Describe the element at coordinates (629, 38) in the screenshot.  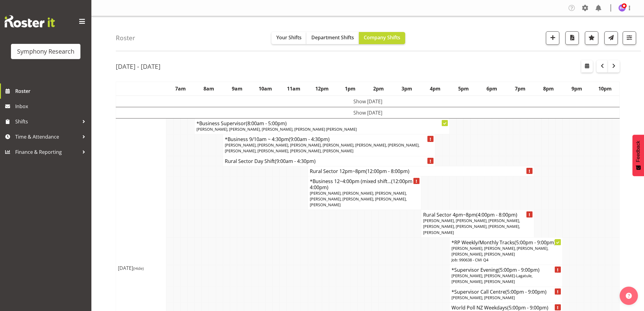
I see `button: Filter Shifts` at that location.